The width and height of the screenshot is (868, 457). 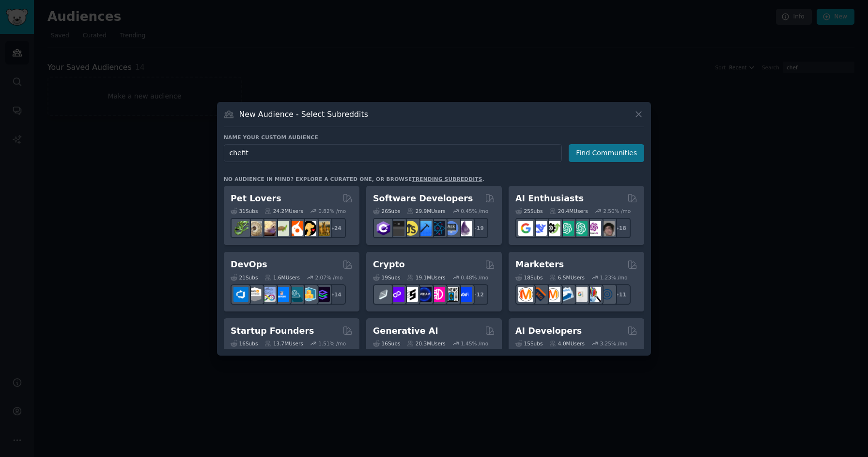 I want to click on img: AWS_Certified_Experts, so click(x=255, y=294).